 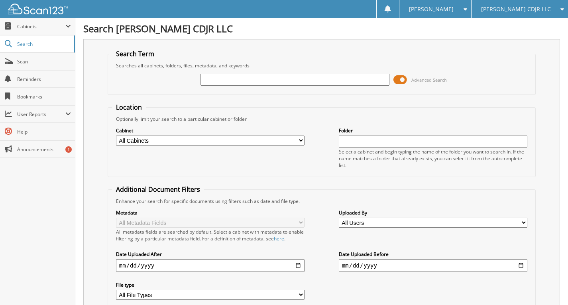 What do you see at coordinates (211, 254) in the screenshot?
I see `label: Date Uploaded After` at bounding box center [211, 254].